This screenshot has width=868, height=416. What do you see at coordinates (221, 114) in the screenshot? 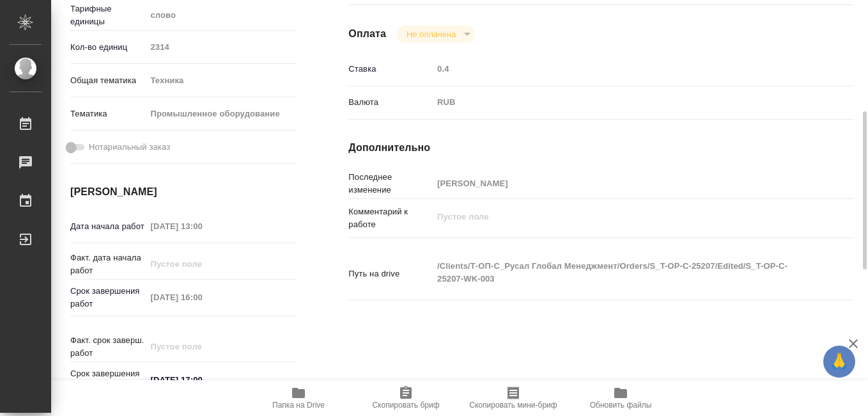
I see `div: Промышленное оборудование` at bounding box center [221, 114].